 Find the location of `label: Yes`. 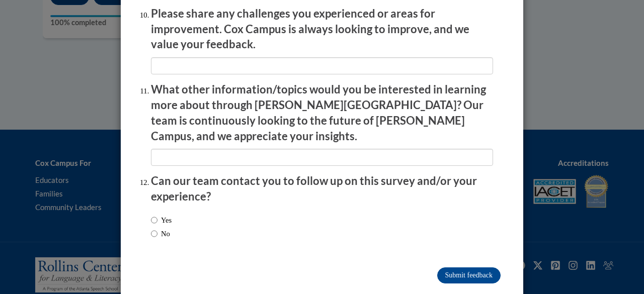

label: Yes is located at coordinates (161, 220).